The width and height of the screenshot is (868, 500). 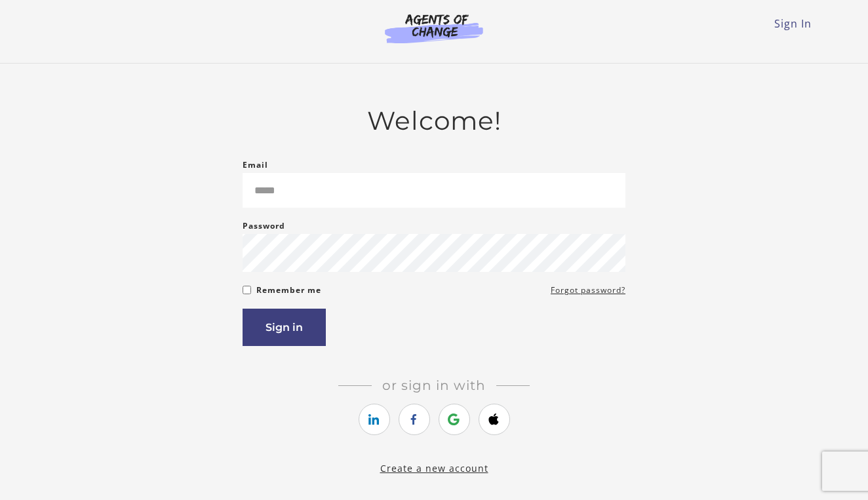 What do you see at coordinates (255, 165) in the screenshot?
I see `label: Email` at bounding box center [255, 165].